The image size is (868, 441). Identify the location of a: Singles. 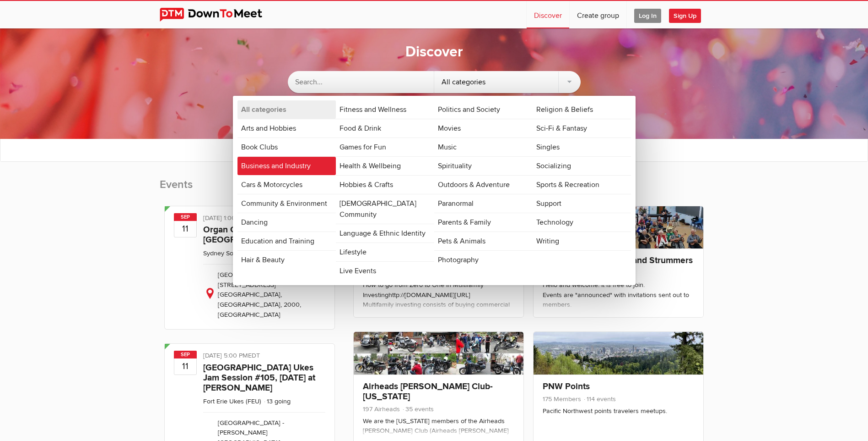
(582, 147).